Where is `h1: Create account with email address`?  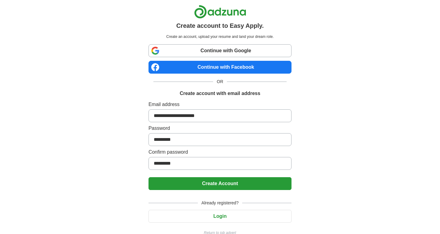
h1: Create account with email address is located at coordinates (220, 94).